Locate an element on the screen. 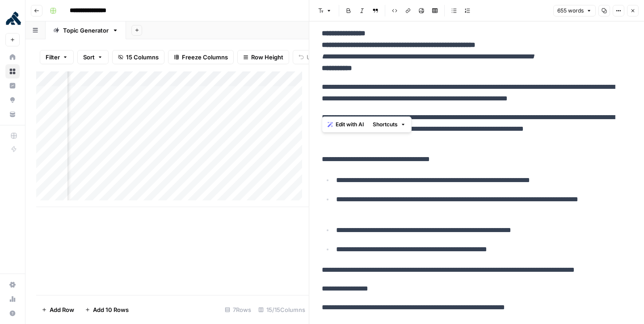  button: Filter is located at coordinates (57, 57).